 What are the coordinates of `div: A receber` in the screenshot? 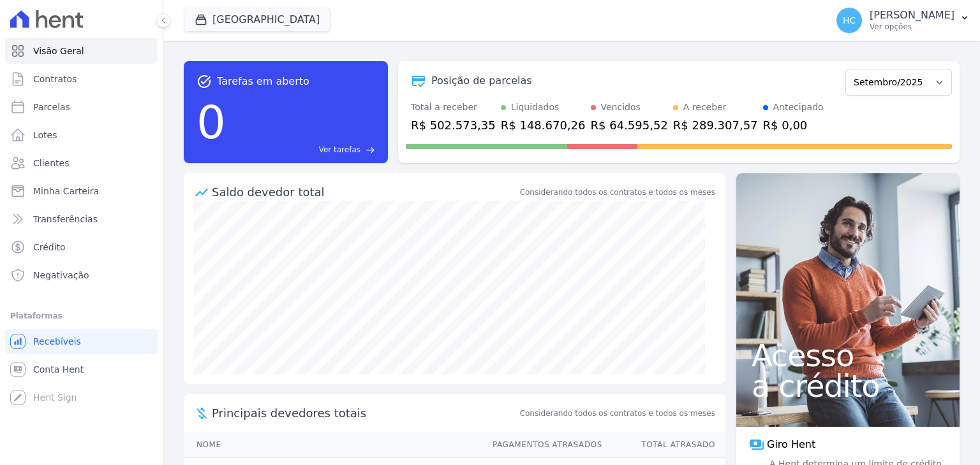 It's located at (705, 107).